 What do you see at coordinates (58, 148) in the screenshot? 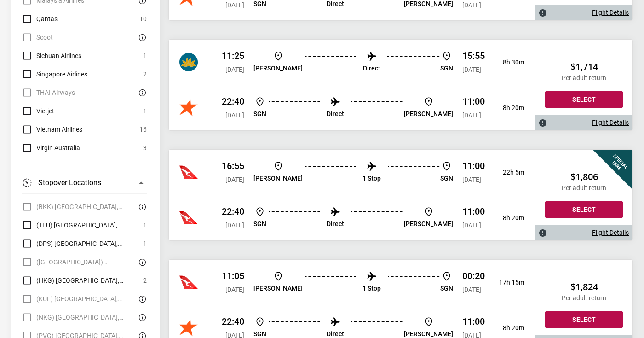
I see `span: Virgin Australia` at bounding box center [58, 148].